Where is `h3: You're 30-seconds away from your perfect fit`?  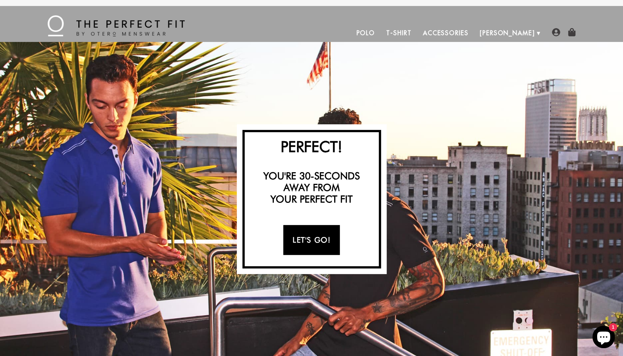 h3: You're 30-seconds away from your perfect fit is located at coordinates (312, 188).